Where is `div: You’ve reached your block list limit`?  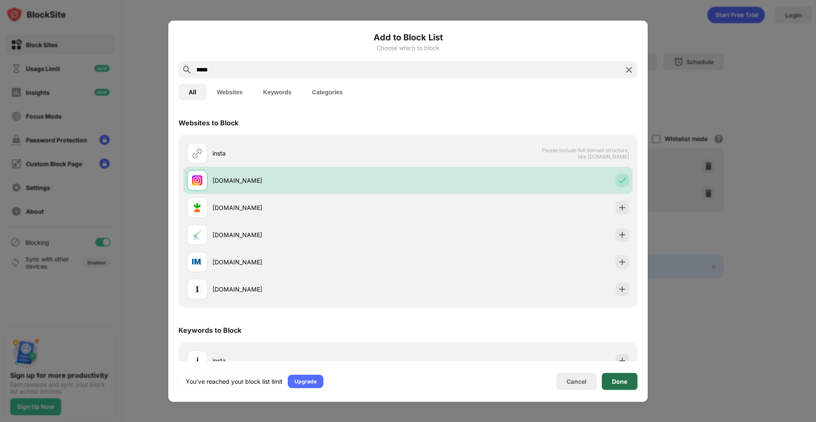 div: You’ve reached your block list limit is located at coordinates (234, 381).